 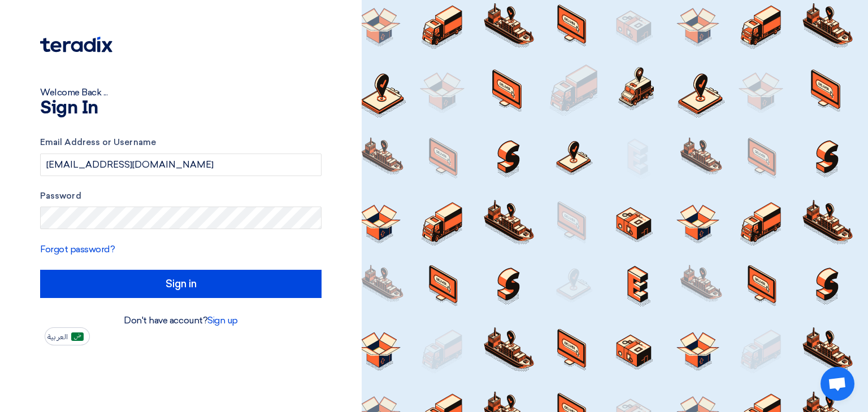 What do you see at coordinates (181, 109) in the screenshot?
I see `h1: Sign In` at bounding box center [181, 109].